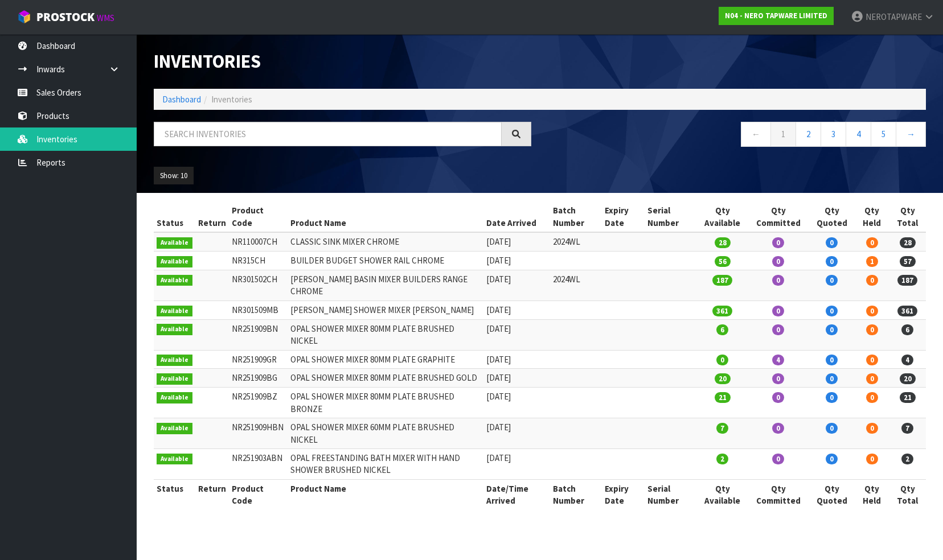  Describe the element at coordinates (385, 241) in the screenshot. I see `td: CLASSIC SINK MIXER CHROME` at that location.